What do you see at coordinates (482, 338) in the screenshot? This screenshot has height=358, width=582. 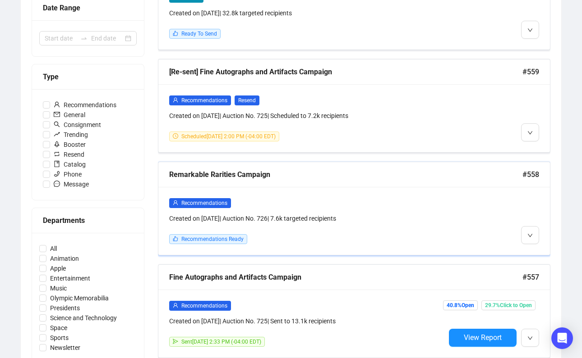 I see `span: View Report` at bounding box center [482, 338].